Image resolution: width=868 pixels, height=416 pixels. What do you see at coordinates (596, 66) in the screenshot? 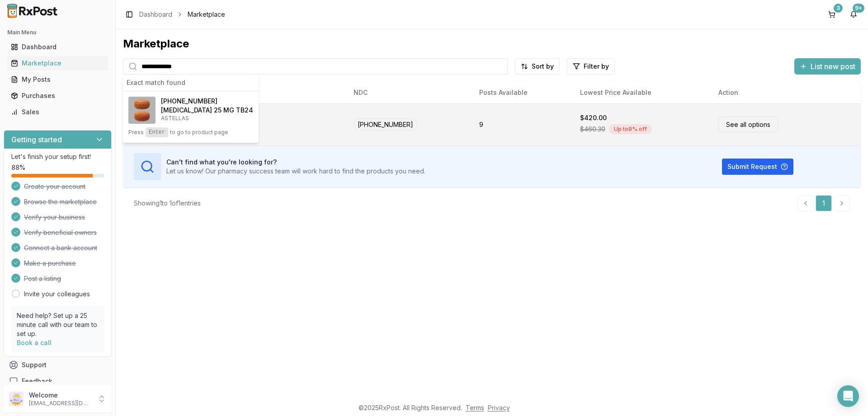
I see `span: Filter by` at bounding box center [596, 66].